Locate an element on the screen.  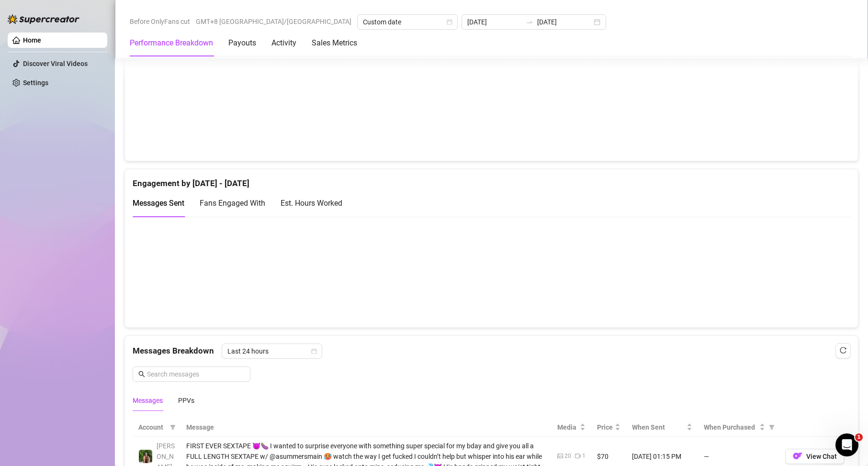
input: Start date is located at coordinates (494, 22).